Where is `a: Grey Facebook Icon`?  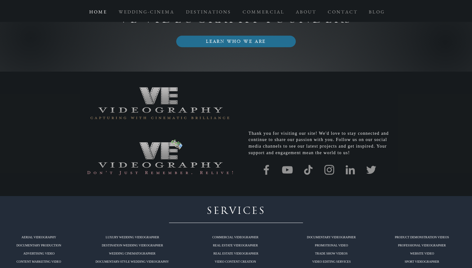
a: Grey Facebook Icon is located at coordinates (267, 170).